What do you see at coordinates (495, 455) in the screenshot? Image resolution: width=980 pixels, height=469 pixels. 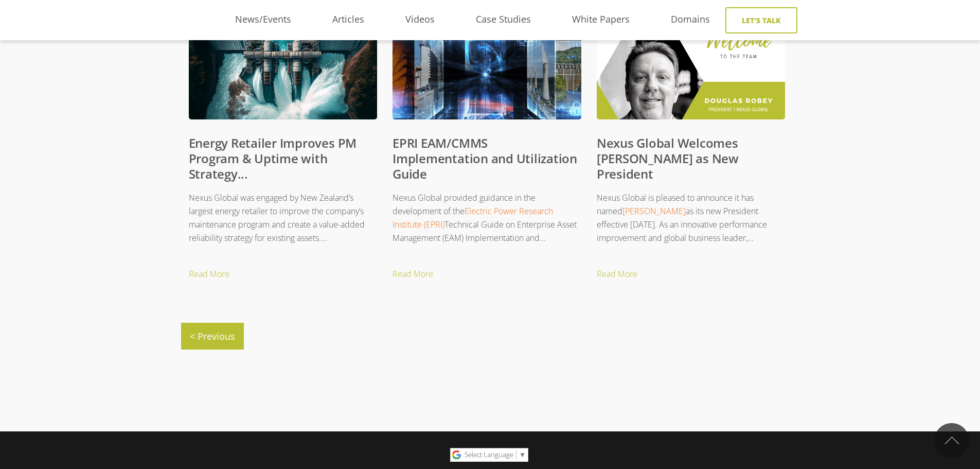 I see `a: Select Language​` at bounding box center [495, 455].